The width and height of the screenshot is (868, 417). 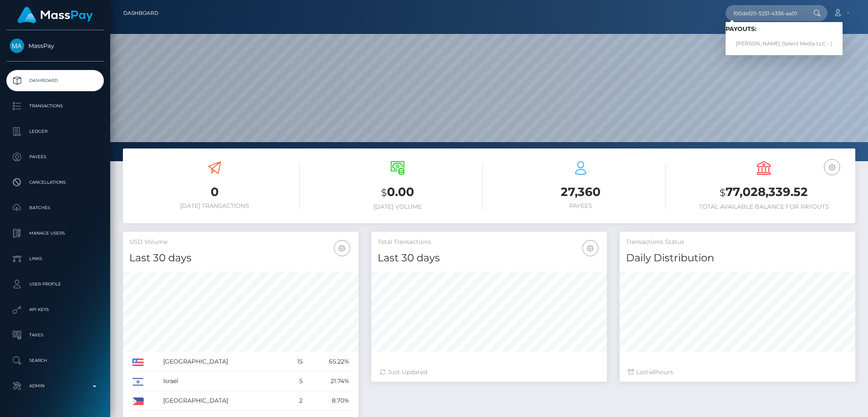 What do you see at coordinates (737, 242) in the screenshot?
I see `h5: Transactions Status` at bounding box center [737, 242].